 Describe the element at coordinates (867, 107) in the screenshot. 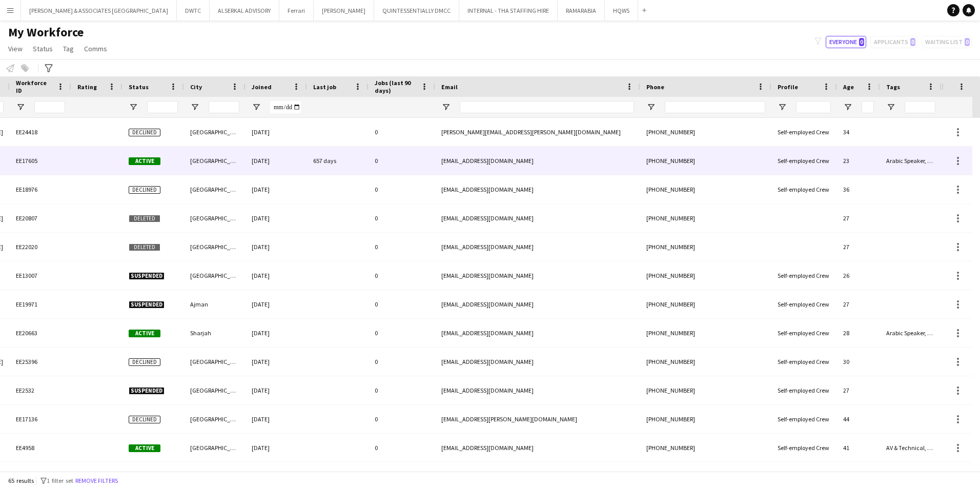

I see `input: Age Filter Input` at that location.